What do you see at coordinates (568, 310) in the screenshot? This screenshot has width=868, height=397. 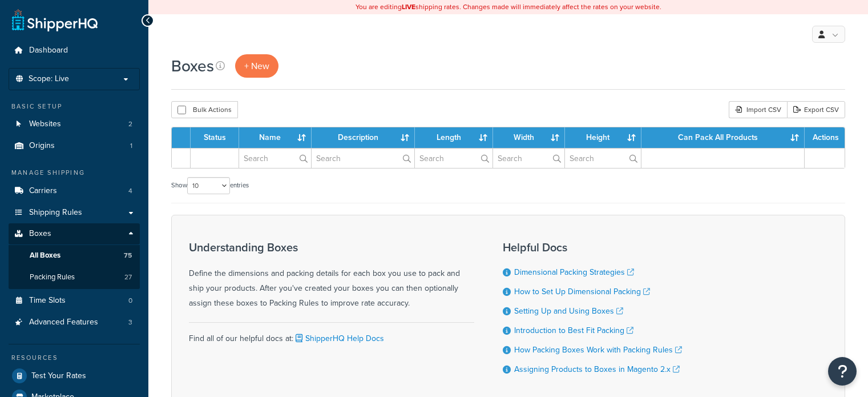 I see `a: Setting Up and Using Boxes` at bounding box center [568, 310].